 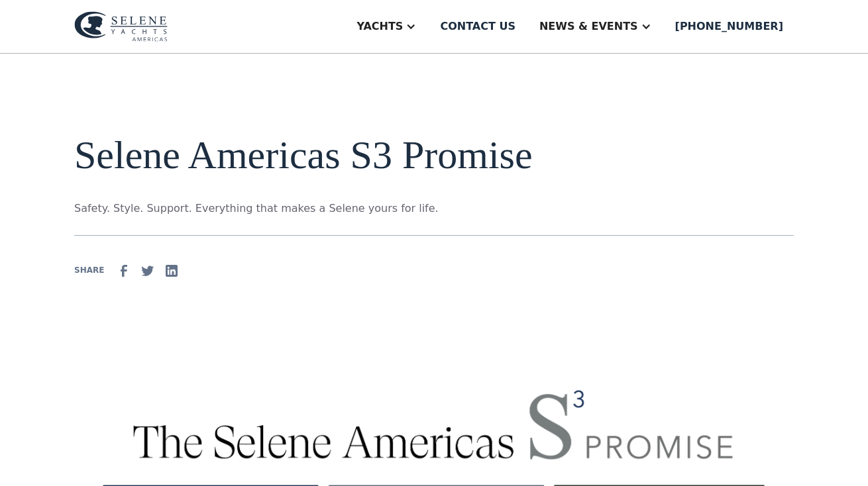 What do you see at coordinates (350, 155) in the screenshot?
I see `h1: Selene Americas S3 Promise` at bounding box center [350, 155].